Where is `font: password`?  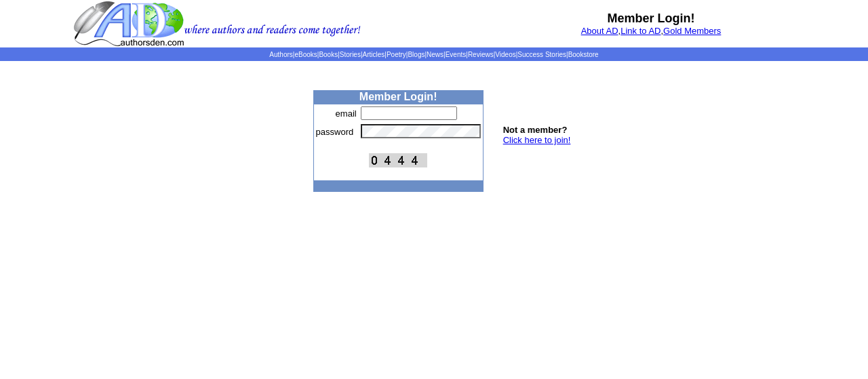
font: password is located at coordinates (335, 132).